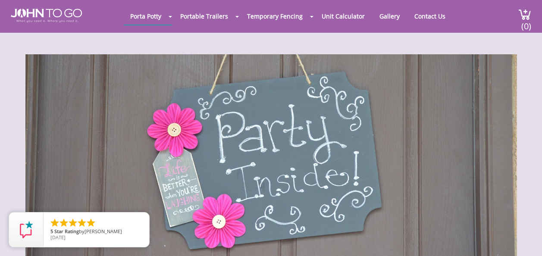 The height and width of the screenshot is (256, 542). Describe the element at coordinates (26, 230) in the screenshot. I see `img: Review Rating` at that location.